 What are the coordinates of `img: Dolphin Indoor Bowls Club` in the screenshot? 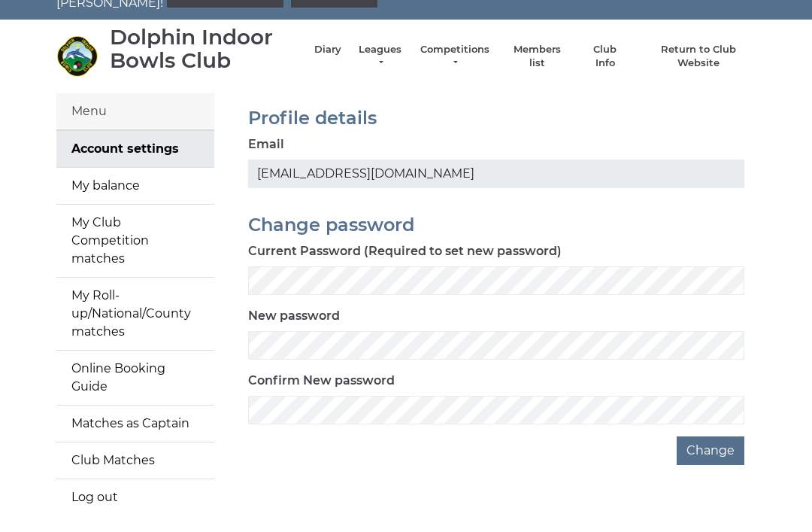 It's located at (76, 56).